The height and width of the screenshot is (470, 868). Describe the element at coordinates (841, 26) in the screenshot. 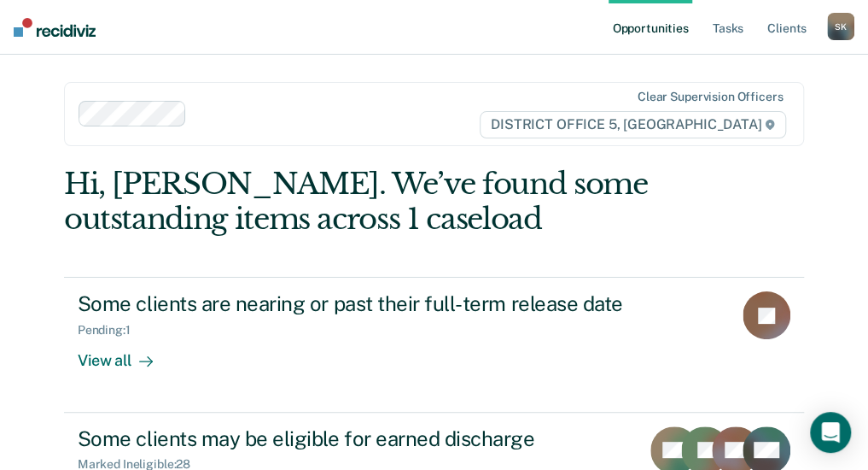

I see `div: S K` at that location.